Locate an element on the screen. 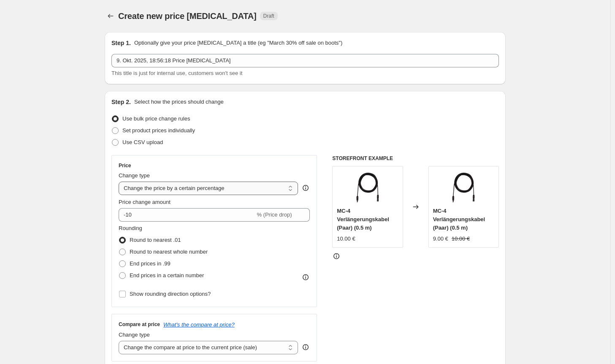  span: Round to nearest whole number is located at coordinates (168, 252).